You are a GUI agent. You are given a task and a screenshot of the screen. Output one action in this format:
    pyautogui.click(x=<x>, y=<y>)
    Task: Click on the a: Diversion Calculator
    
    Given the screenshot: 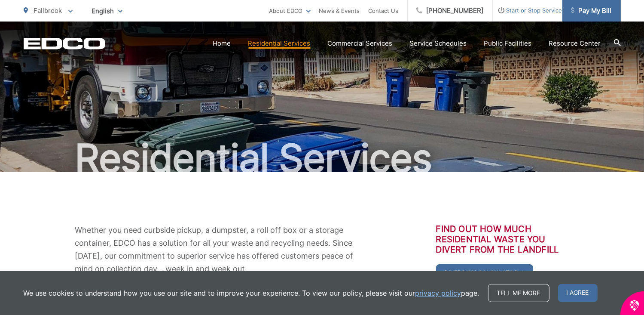 What is the action you would take?
    pyautogui.click(x=485, y=273)
    